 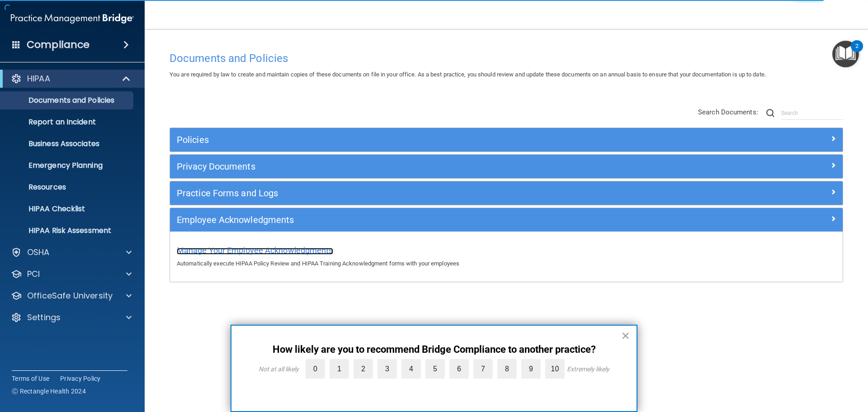 I want to click on a: Privacy Policy, so click(x=81, y=378).